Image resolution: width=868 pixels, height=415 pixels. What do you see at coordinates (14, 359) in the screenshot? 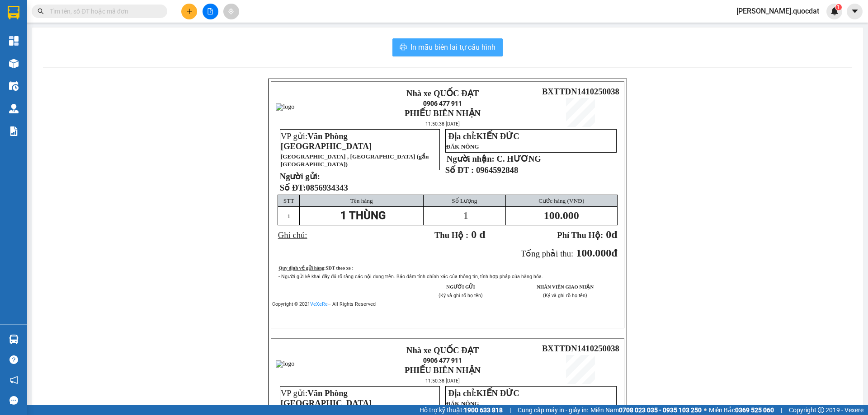
I see `span: question-circle` at bounding box center [14, 359].